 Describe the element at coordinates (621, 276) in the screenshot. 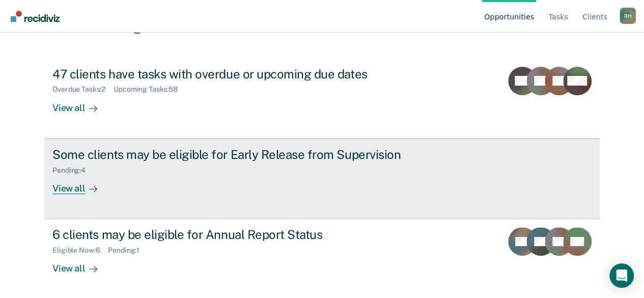

I see `div: Open Intercom Messenger` at that location.